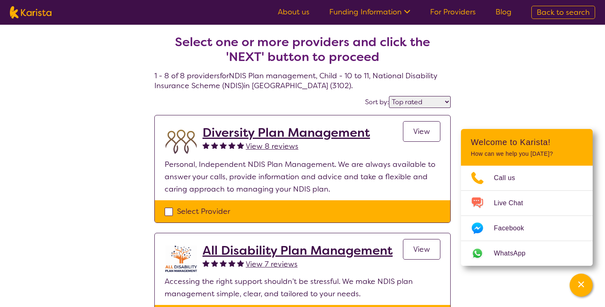  What do you see at coordinates (286, 133) in the screenshot?
I see `a: Diversity Plan Management` at bounding box center [286, 133].